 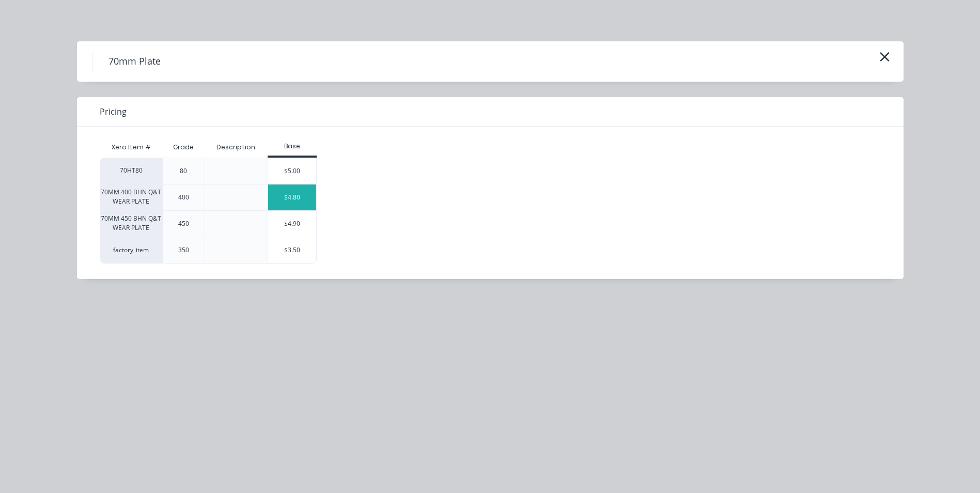 What do you see at coordinates (131, 223) in the screenshot?
I see `div: 70MM 450 BHN Q&T WEAR PLATE` at bounding box center [131, 223].